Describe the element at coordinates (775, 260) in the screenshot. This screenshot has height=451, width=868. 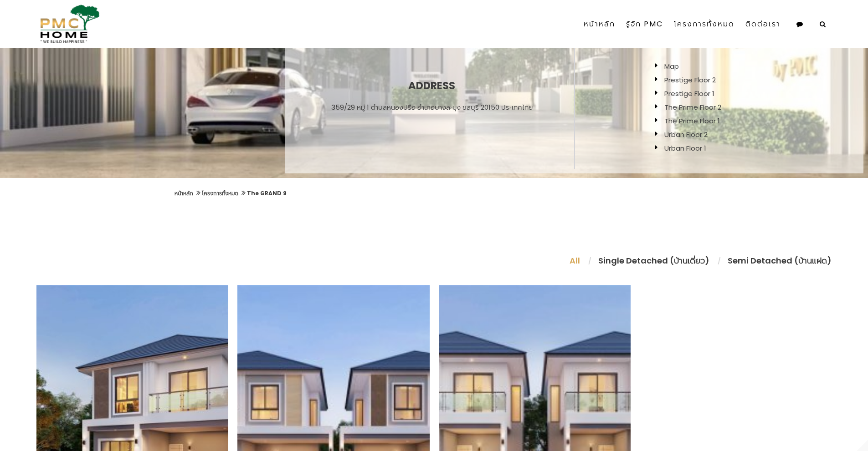
I see `li: Semi Detached (บ้านแฝด)` at that location.